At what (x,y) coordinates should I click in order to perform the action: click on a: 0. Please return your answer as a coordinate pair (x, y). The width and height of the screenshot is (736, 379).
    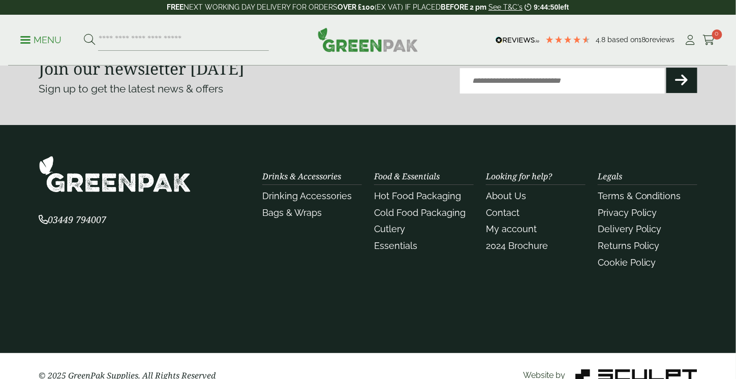
    Looking at the image, I should click on (709, 40).